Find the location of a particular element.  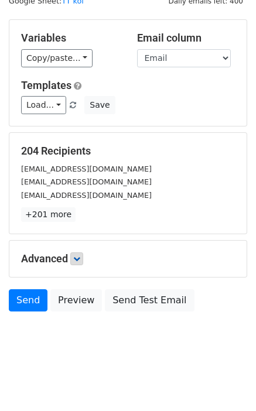

h5: 204 Recipients is located at coordinates (128, 151).